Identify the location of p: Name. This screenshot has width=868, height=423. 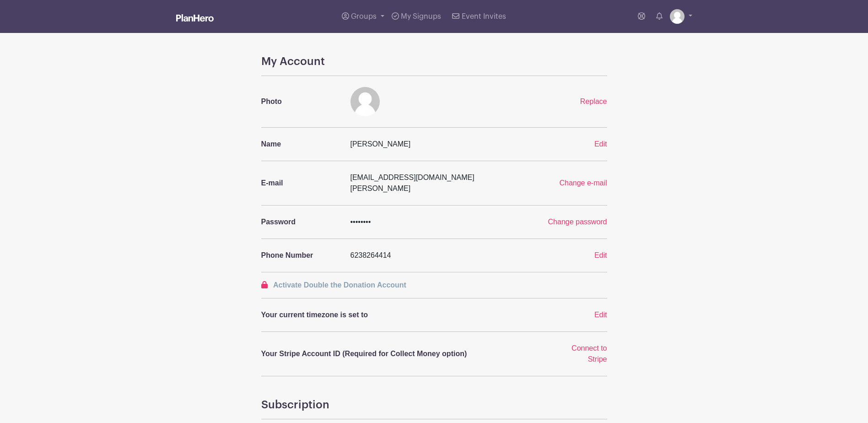
(300, 144).